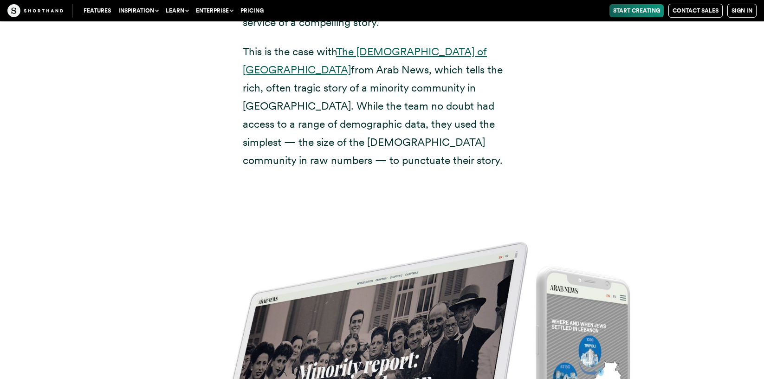 The image size is (764, 379). Describe the element at coordinates (138, 11) in the screenshot. I see `button: Inspiration` at that location.